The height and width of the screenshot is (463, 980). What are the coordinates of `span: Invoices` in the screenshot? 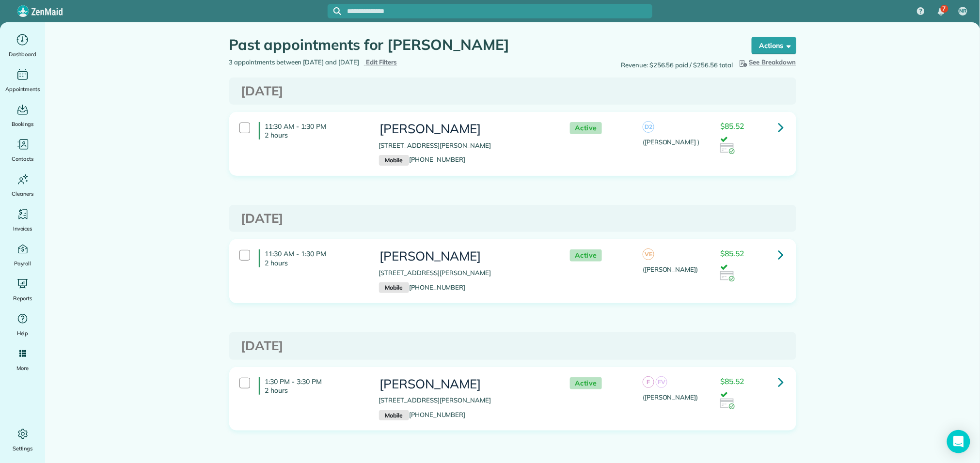 It's located at (22, 229).